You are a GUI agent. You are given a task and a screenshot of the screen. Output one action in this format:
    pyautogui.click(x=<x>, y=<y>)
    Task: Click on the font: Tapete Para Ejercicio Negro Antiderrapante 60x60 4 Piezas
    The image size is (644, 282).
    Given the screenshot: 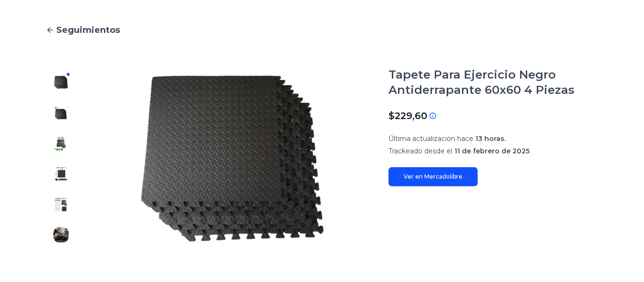 What is the action you would take?
    pyautogui.click(x=481, y=82)
    